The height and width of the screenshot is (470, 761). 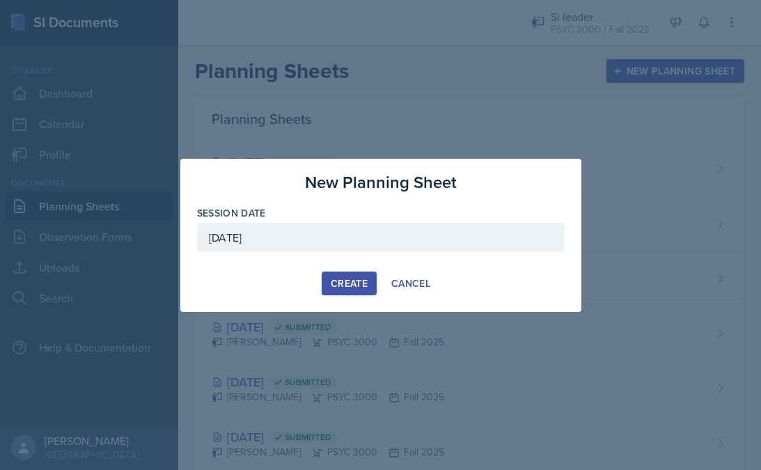 What do you see at coordinates (349, 283) in the screenshot?
I see `button: Create` at bounding box center [349, 283].